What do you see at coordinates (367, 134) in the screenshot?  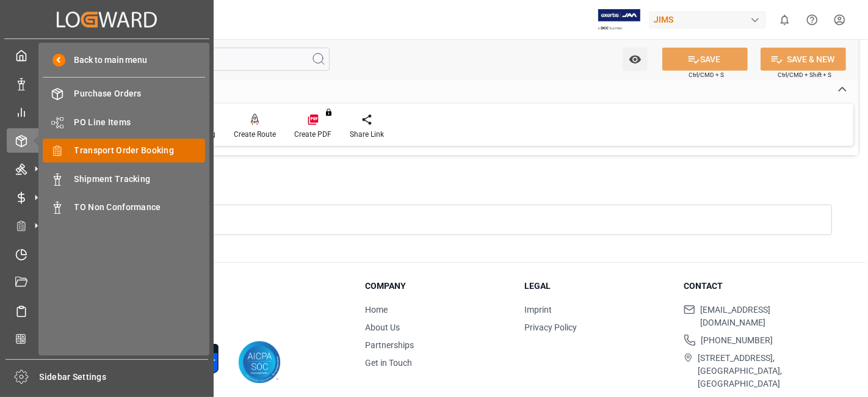 I see `div: Share Link` at bounding box center [367, 134].